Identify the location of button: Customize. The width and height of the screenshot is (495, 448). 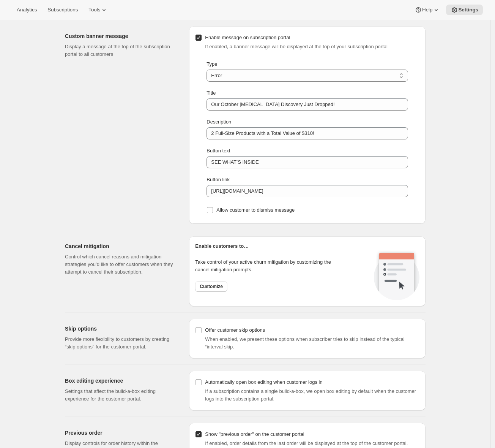
(211, 286).